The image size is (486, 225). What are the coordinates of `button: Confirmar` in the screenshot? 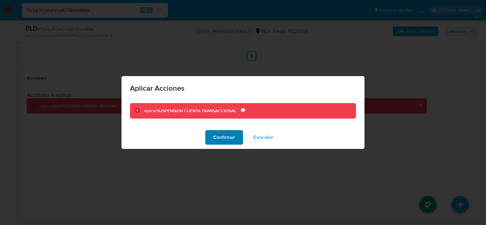 It's located at (224, 138).